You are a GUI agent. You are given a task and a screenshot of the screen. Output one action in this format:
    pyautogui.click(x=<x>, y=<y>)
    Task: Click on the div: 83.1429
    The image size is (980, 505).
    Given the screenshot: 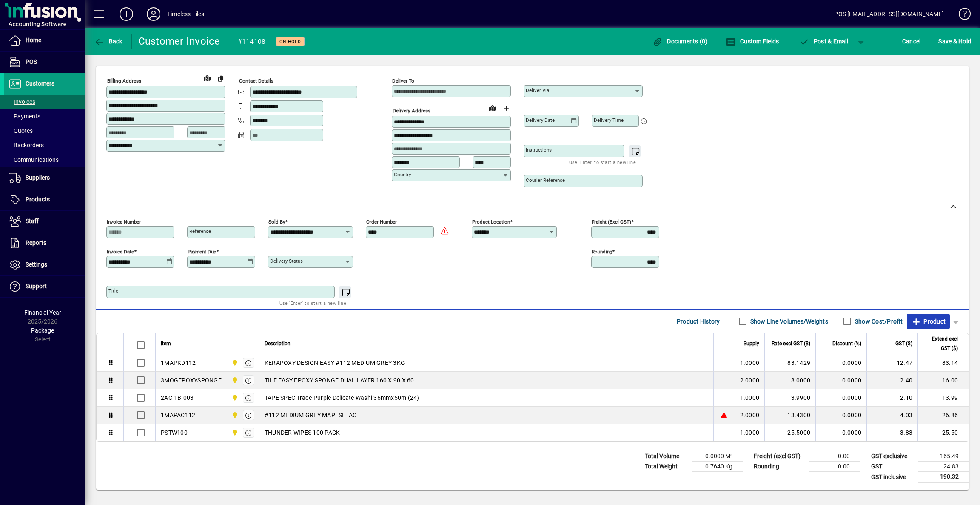 What is the action you would take?
    pyautogui.click(x=790, y=363)
    